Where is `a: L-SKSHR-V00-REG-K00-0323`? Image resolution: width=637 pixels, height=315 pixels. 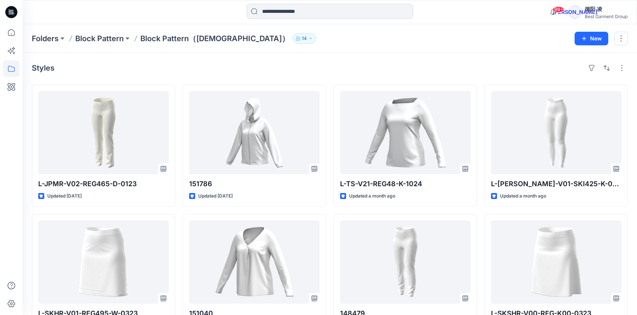 a: L-SKSHR-V00-REG-K00-0323 is located at coordinates (556, 262).